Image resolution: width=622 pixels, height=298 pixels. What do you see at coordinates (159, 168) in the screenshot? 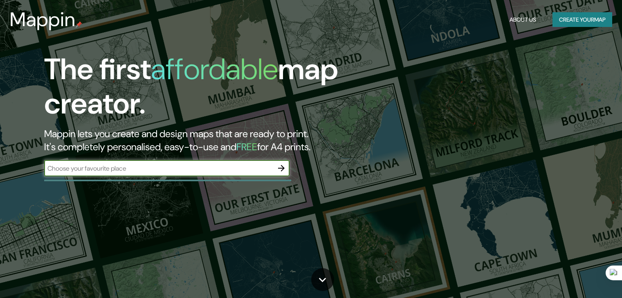
I see `input: Choose your favourite place` at bounding box center [159, 168].